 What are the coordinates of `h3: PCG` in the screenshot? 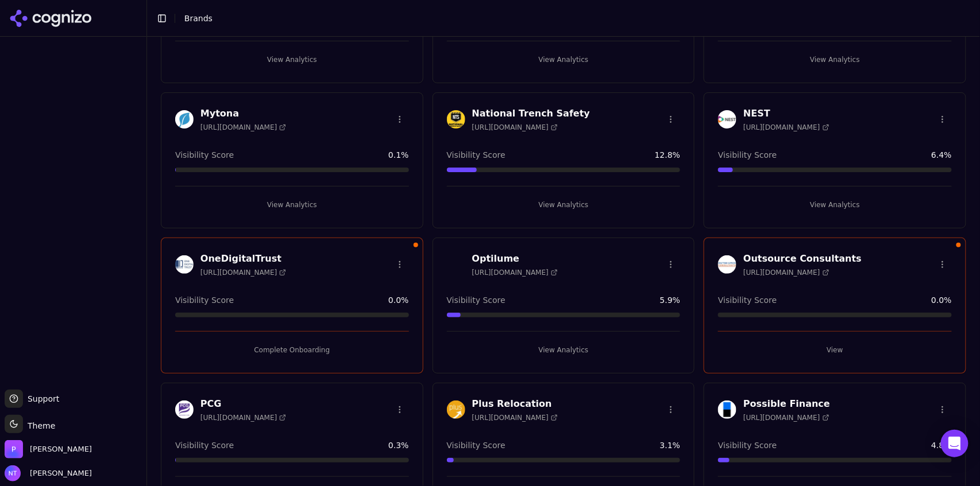 It's located at (243, 404).